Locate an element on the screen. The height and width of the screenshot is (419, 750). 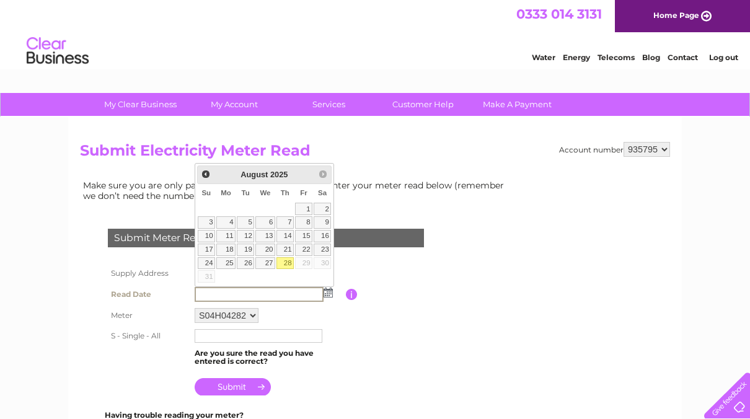
a: 3 is located at coordinates (206, 223).